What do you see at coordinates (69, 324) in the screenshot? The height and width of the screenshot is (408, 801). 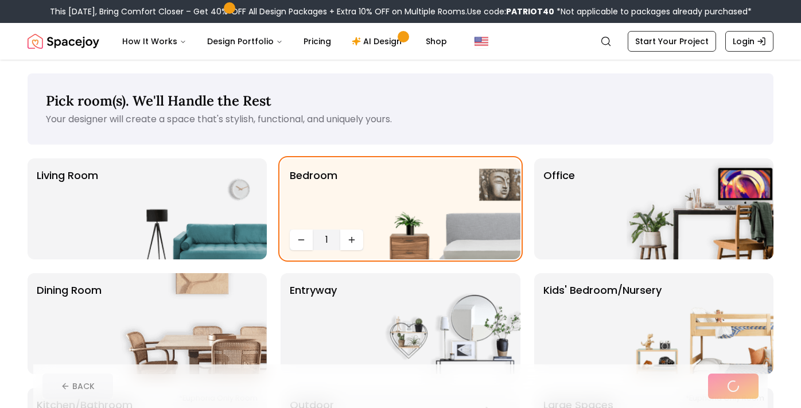 I see `p: Dining Room` at bounding box center [69, 324].